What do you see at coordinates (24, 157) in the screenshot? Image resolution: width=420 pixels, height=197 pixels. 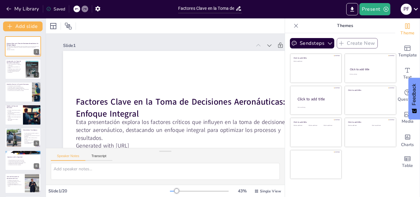 I see `p: Importancia de la Seguridad` at bounding box center [24, 157].